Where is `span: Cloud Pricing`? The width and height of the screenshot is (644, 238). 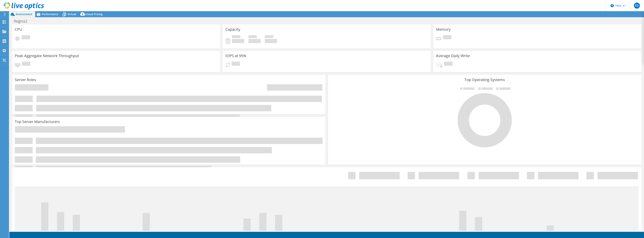
span: Cloud Pricing is located at coordinates (94, 14).